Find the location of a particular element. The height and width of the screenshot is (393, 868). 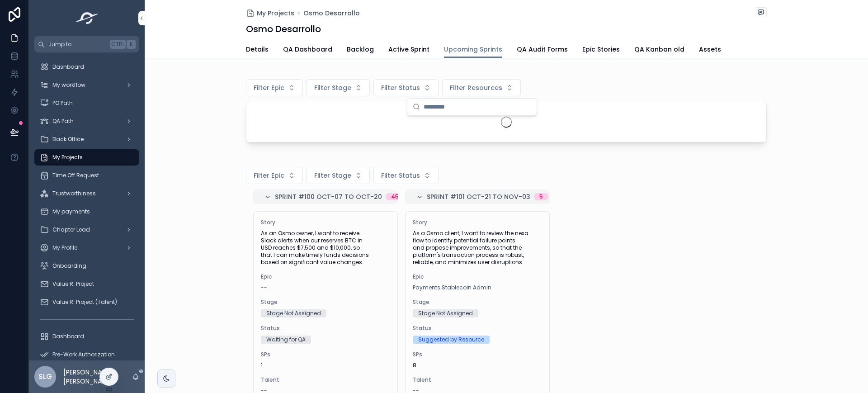

span: Status is located at coordinates (325, 328).